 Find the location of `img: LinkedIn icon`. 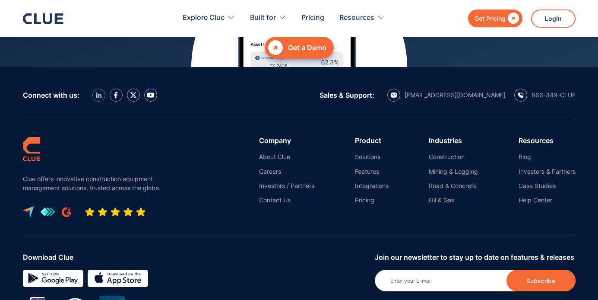

img: LinkedIn icon is located at coordinates (99, 95).